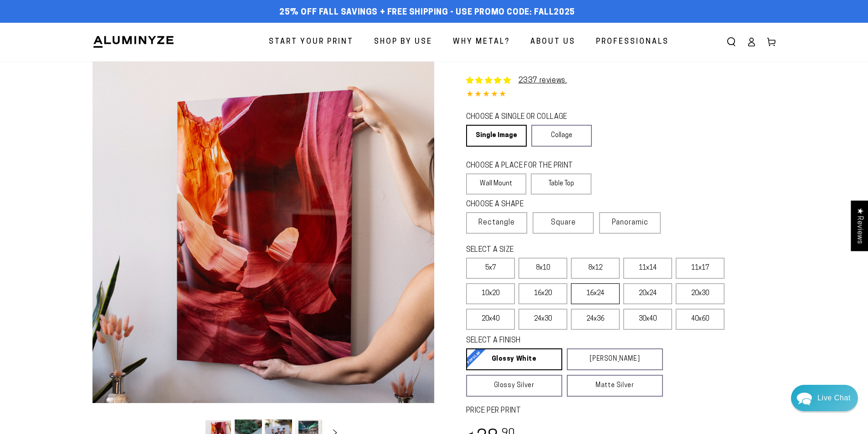  I want to click on a: Why Metal?, so click(481, 42).